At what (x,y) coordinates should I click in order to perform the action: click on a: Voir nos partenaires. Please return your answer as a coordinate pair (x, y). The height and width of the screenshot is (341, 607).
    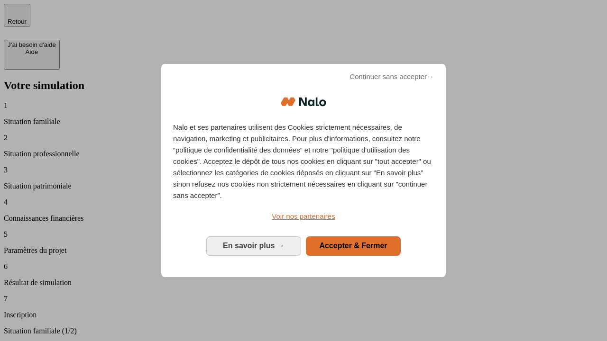
    Looking at the image, I should click on (303, 217).